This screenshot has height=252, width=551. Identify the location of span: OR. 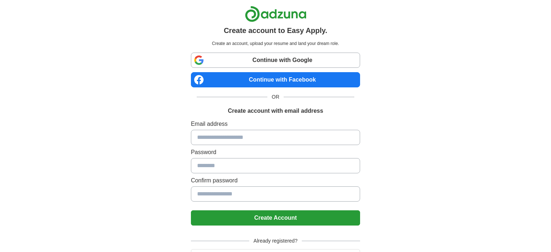
(275, 97).